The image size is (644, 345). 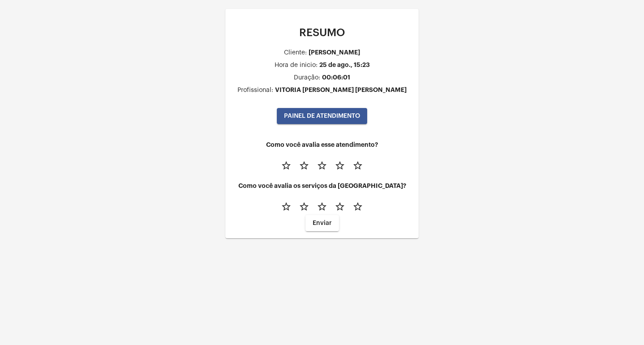 I want to click on div: Profissional:, so click(x=255, y=90).